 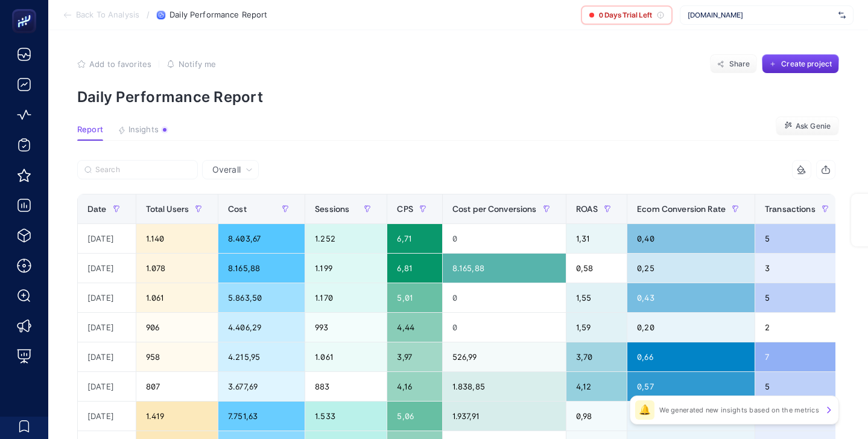 What do you see at coordinates (177, 415) in the screenshot?
I see `div: 1.419` at bounding box center [177, 415].